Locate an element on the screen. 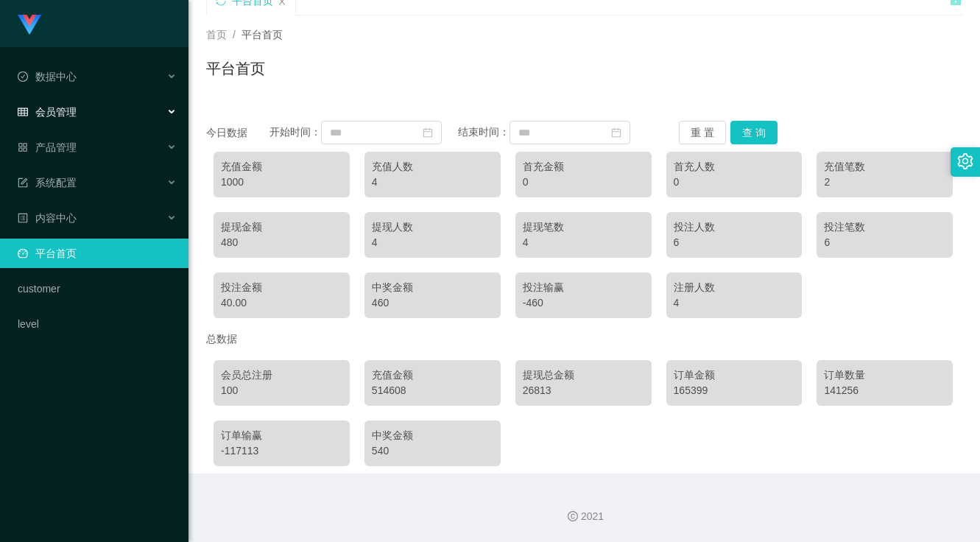  div: 100 is located at coordinates (281, 390).